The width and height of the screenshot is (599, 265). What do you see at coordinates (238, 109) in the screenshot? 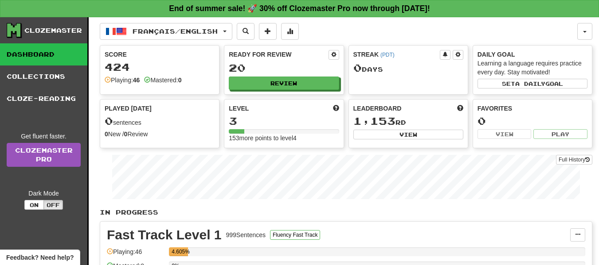
I see `span: Level` at bounding box center [238, 109].